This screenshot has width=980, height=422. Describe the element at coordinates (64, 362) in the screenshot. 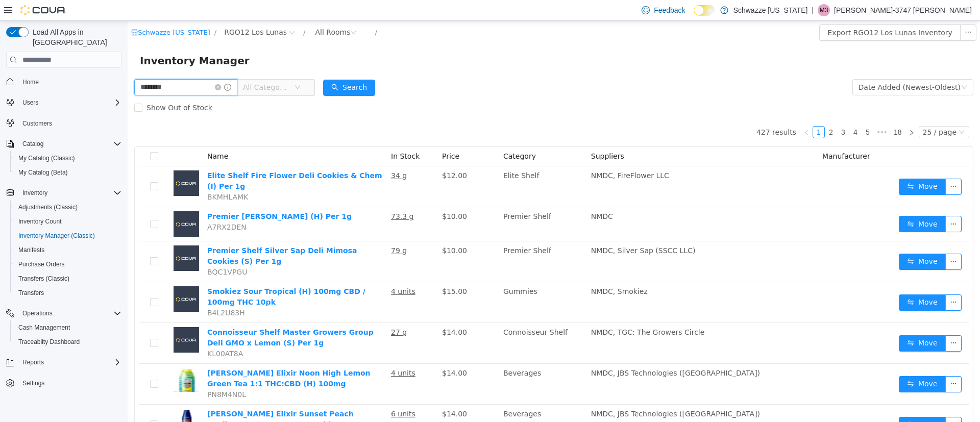

I see `button: Reports` at that location.